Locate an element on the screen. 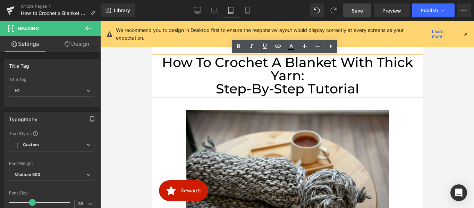  span: How to Crochet a Blanket with Thick Yarn: Step-by-Step Tutorial is located at coordinates (54, 13).